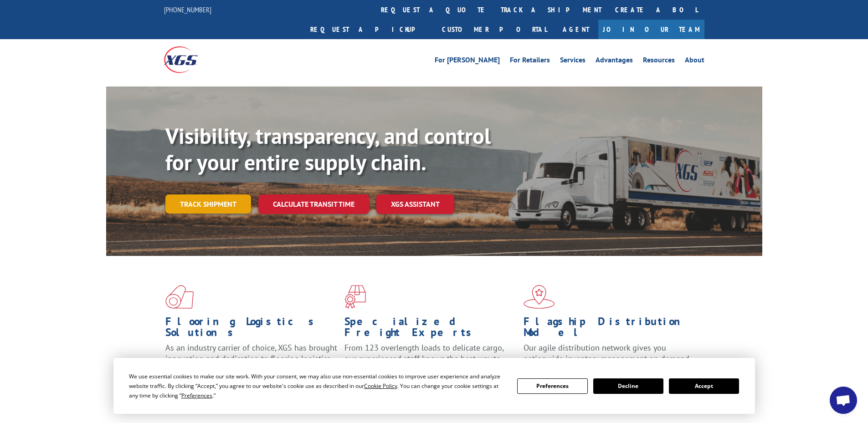  Describe the element at coordinates (614, 62) in the screenshot. I see `a: Advantages` at that location.